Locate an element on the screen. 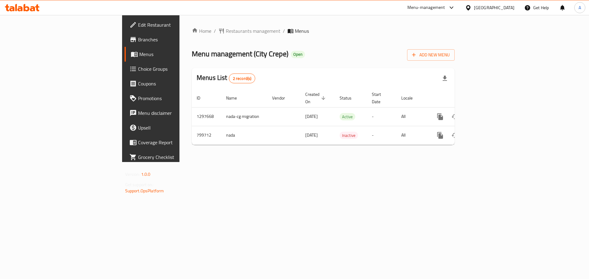  span: Choice Groups is located at coordinates (177, 69).